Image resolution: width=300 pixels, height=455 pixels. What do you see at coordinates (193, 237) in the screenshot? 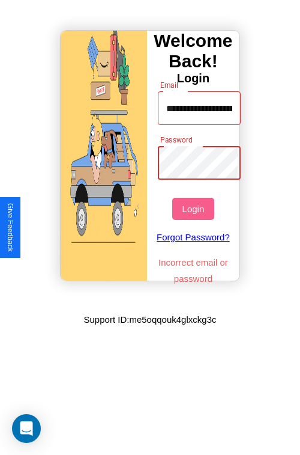
I see `a: Forgot Password?` at bounding box center [193, 237].